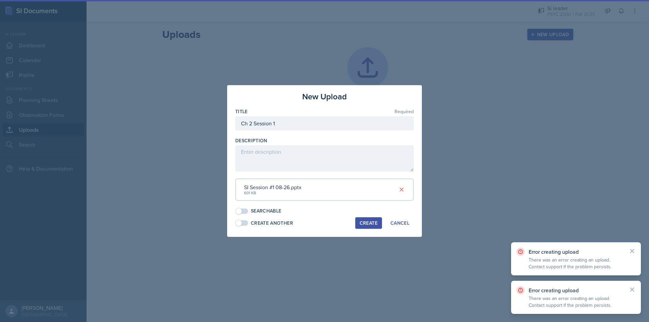 The image size is (649, 322). I want to click on input: Enter title, so click(325, 123).